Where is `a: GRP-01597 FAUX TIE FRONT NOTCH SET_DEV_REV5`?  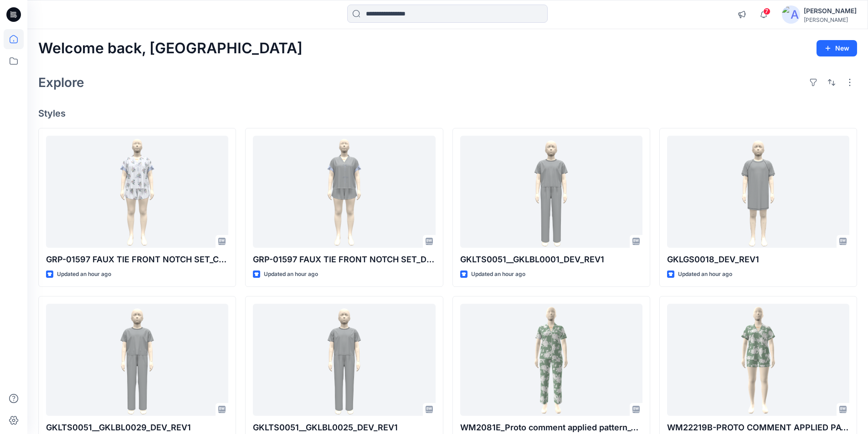
a: GRP-01597 FAUX TIE FRONT NOTCH SET_DEV_REV5 is located at coordinates (344, 192).